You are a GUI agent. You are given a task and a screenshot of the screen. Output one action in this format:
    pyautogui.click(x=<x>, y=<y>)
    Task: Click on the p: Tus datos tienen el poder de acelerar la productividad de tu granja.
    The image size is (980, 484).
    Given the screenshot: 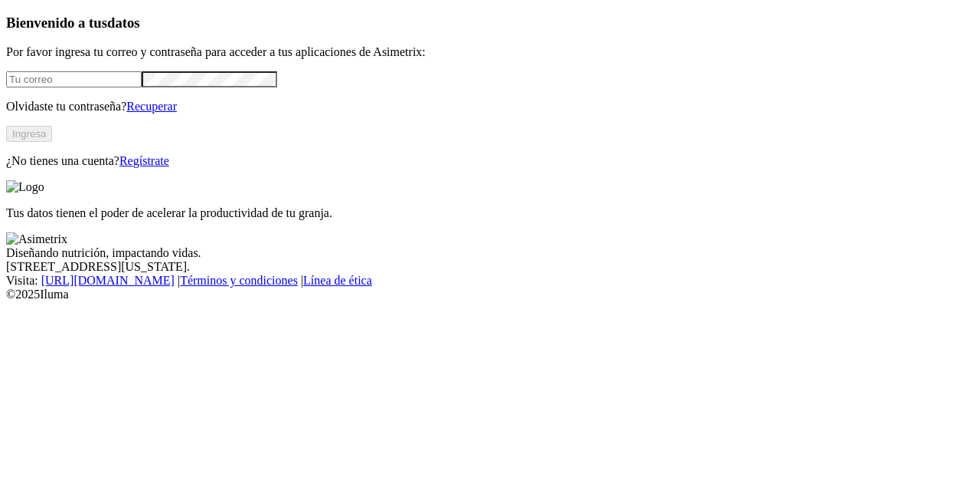 What is the action you would take?
    pyautogui.click(x=490, y=213)
    